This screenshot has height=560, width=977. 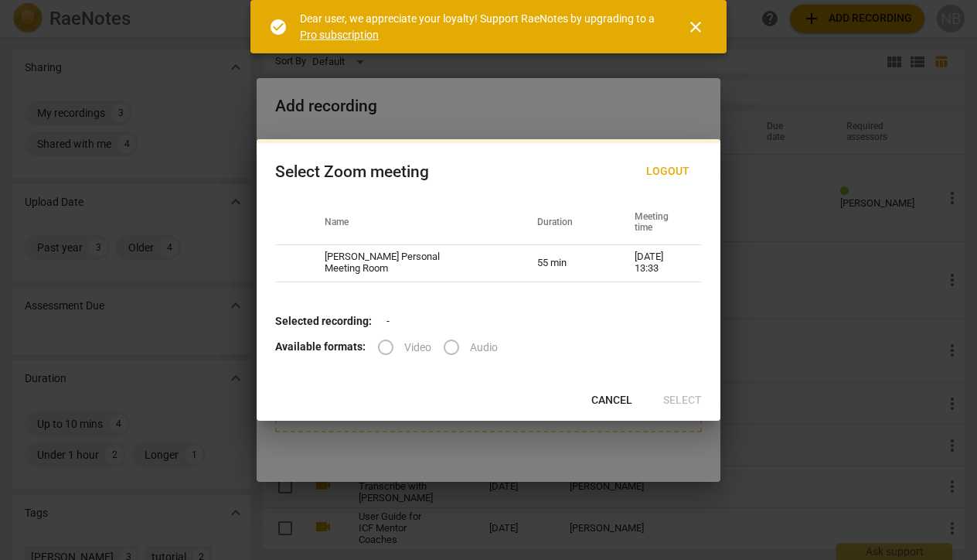 What do you see at coordinates (352, 172) in the screenshot?
I see `div: Select Zoom meeting` at bounding box center [352, 172].